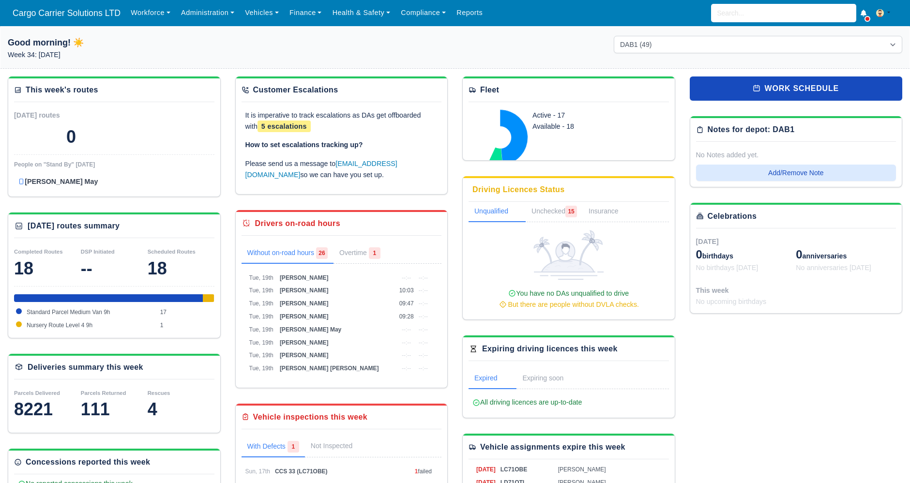  I want to click on div: Celebrations, so click(732, 216).